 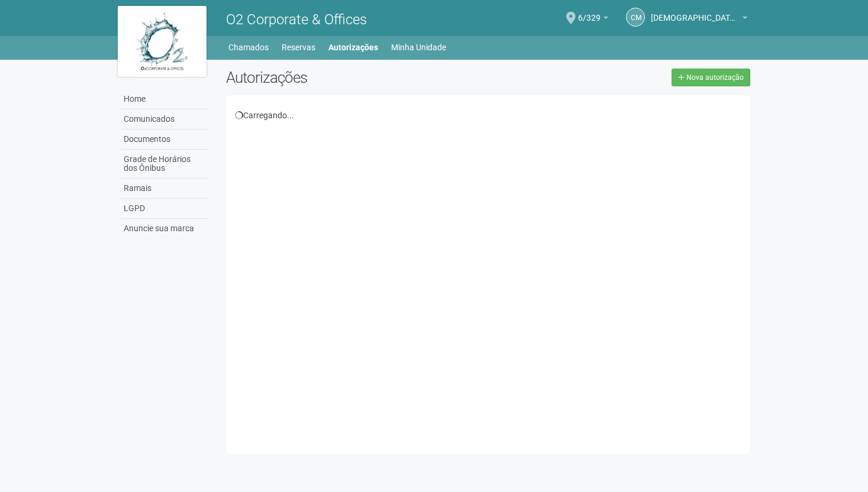 What do you see at coordinates (488, 115) in the screenshot?
I see `div: Carregando...` at bounding box center [488, 115].